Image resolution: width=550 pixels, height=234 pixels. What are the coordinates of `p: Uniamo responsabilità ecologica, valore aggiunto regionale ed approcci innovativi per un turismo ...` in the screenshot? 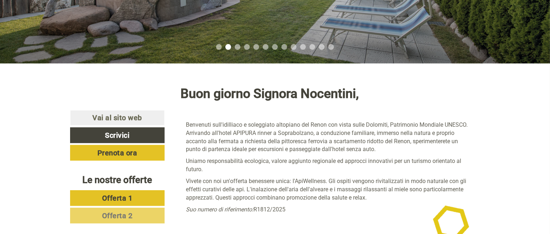 It's located at (328, 166).